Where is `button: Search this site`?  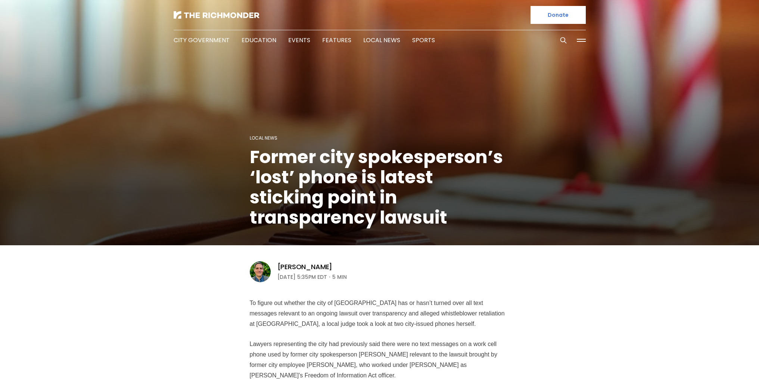
button: Search this site is located at coordinates (564, 40).